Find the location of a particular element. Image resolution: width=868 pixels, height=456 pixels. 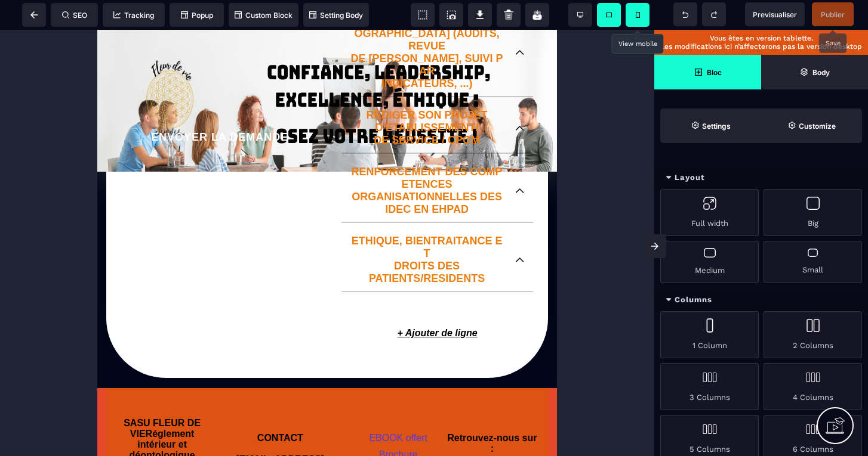

a: EBOOK offert is located at coordinates (301, 408).